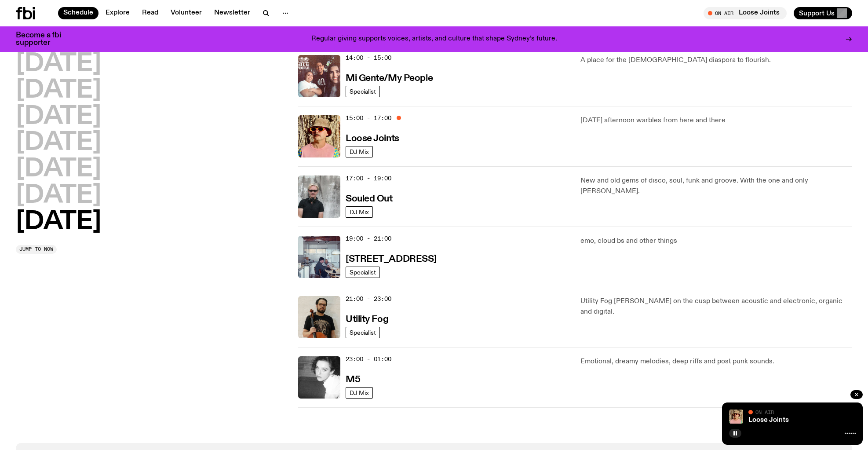 The image size is (868, 450). Describe the element at coordinates (367, 319) in the screenshot. I see `h3: Utility Fog` at that location.